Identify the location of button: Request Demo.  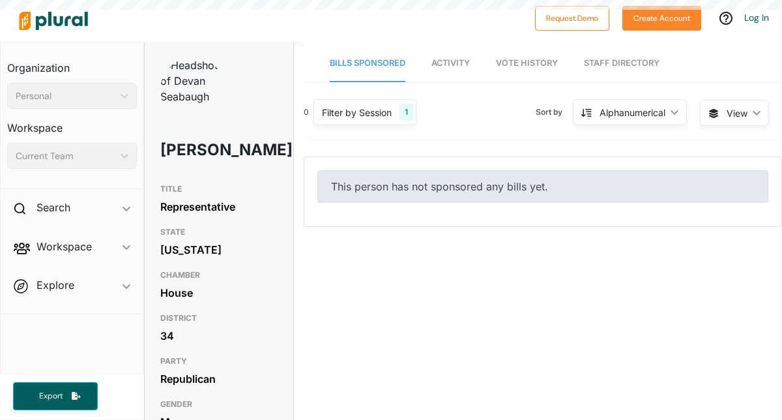
(572, 18).